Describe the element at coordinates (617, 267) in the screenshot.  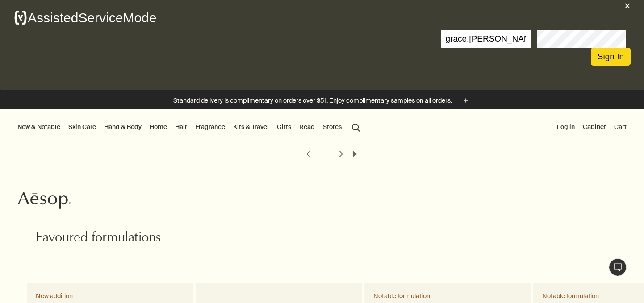
I see `button: Live Assistance` at that location.